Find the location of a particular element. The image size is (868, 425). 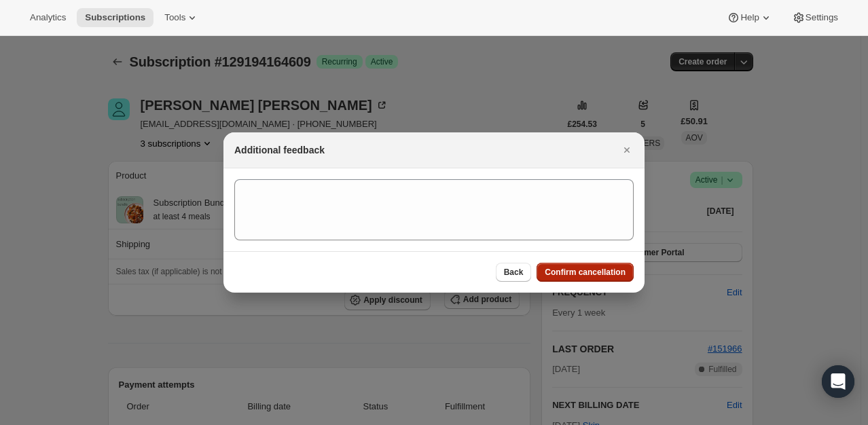

h2: Additional feedback is located at coordinates (279, 150).